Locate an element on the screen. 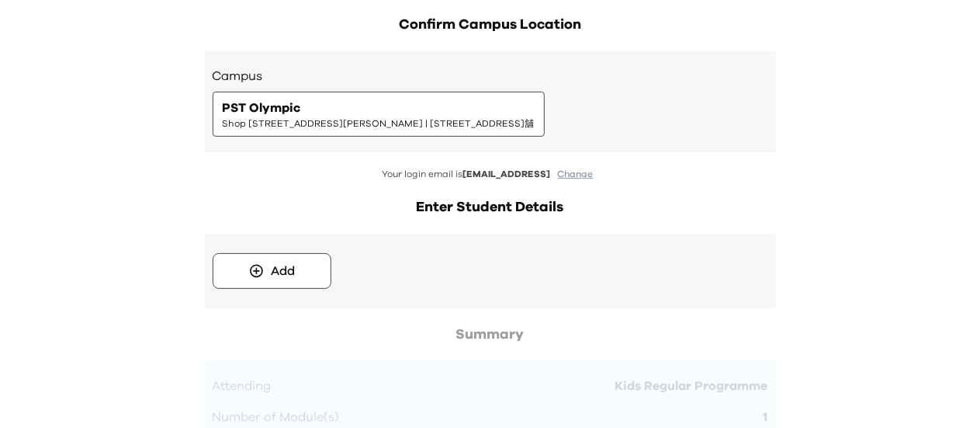  button: Change is located at coordinates (576, 174).